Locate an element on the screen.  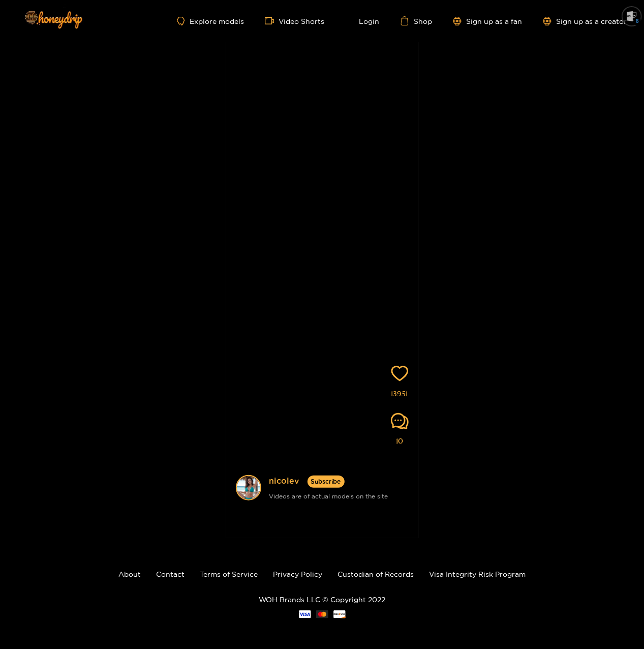
a: Contact is located at coordinates (171, 574).